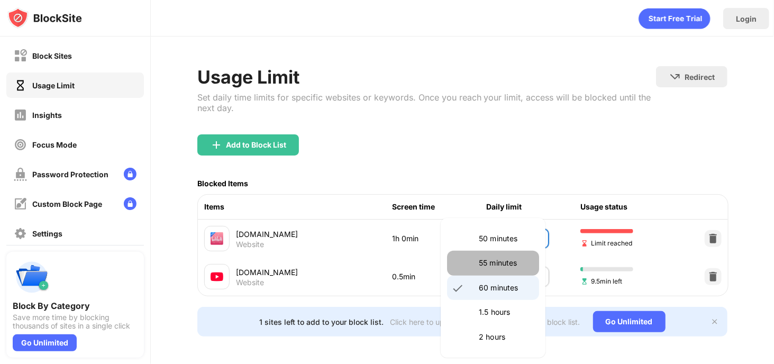 This screenshot has height=364, width=774. Describe the element at coordinates (506, 239) in the screenshot. I see `p: 50 minutes` at that location.